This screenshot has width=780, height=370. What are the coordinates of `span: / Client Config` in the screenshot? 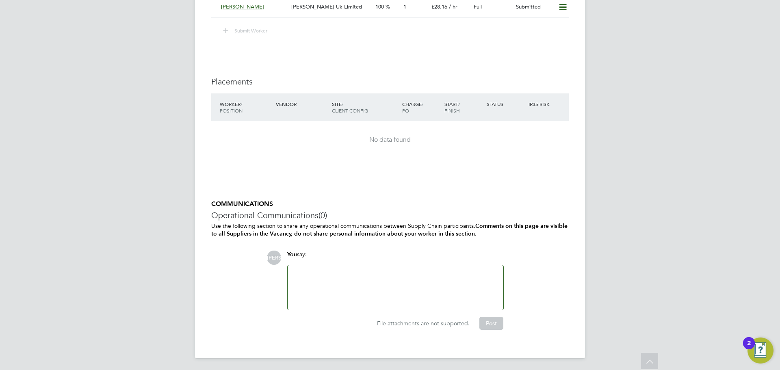 It's located at (350, 107).